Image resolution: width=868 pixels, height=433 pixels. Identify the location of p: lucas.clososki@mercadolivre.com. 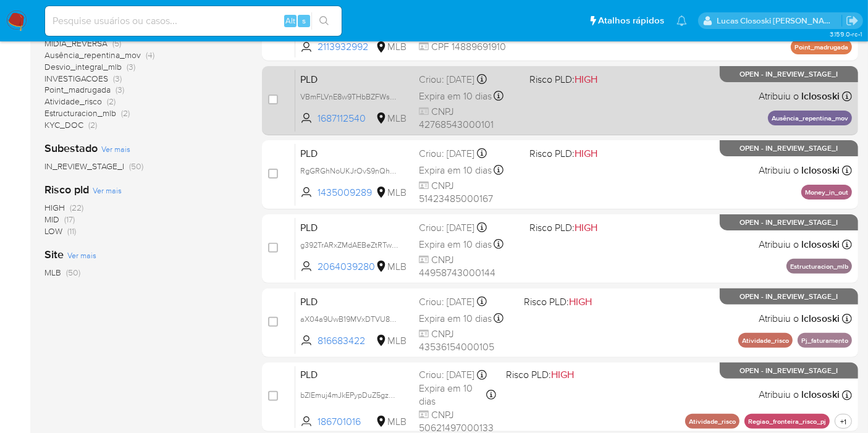
(780, 21).